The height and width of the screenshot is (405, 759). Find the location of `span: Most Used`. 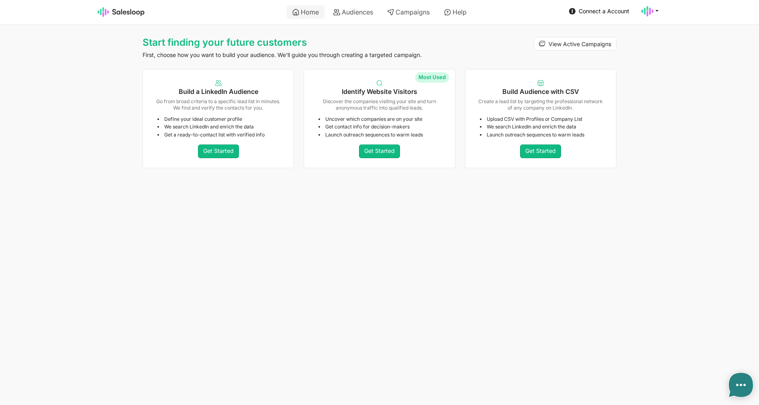

span: Most Used is located at coordinates (432, 77).